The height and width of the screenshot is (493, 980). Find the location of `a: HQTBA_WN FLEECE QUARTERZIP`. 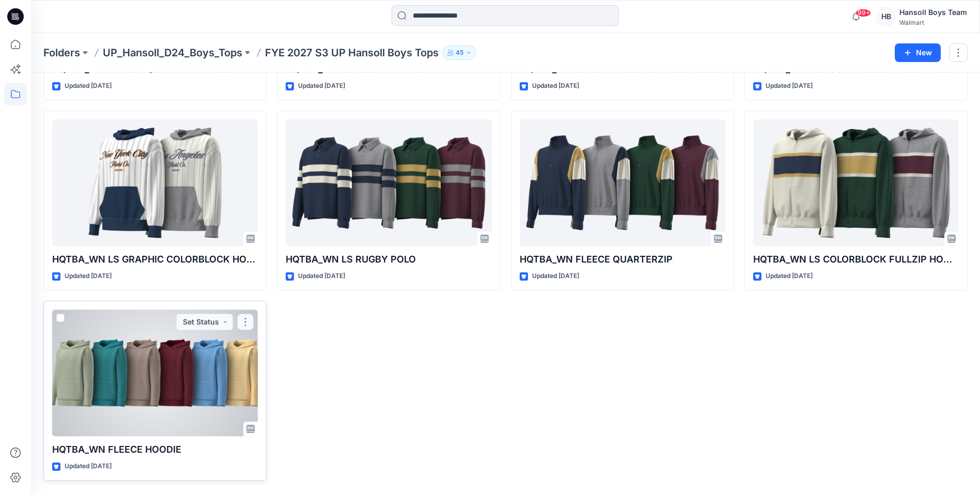

a: HQTBA_WN FLEECE QUARTERZIP is located at coordinates (622, 182).